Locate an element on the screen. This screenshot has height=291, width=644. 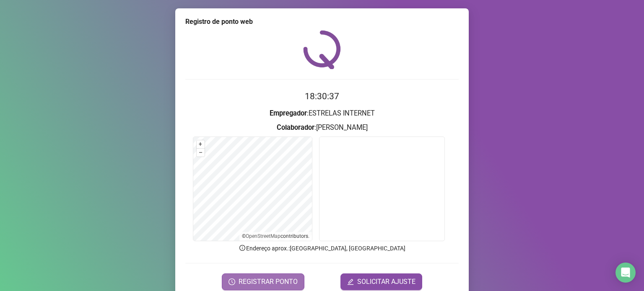
strong: Empregador is located at coordinates (288, 113).